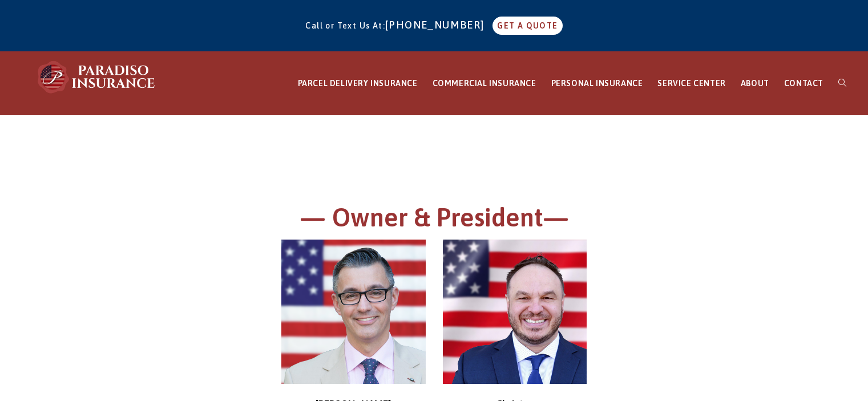  I want to click on h1: — Owner & President—, so click(434, 220).